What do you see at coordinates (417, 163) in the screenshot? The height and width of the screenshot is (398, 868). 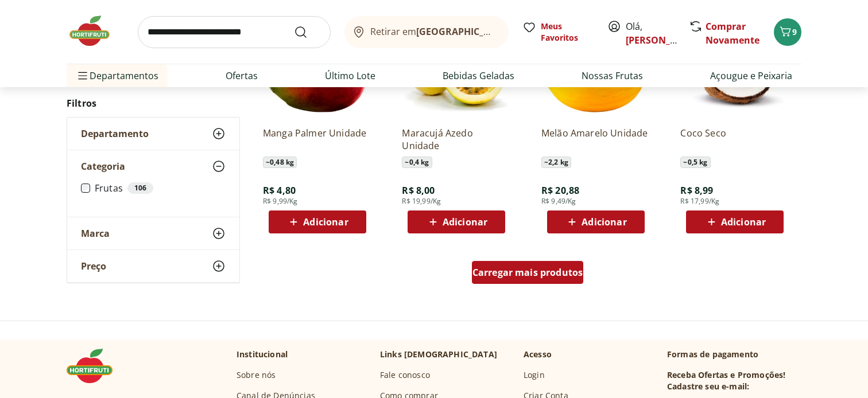 I see `span: ~ 0,4 kg` at bounding box center [417, 163].